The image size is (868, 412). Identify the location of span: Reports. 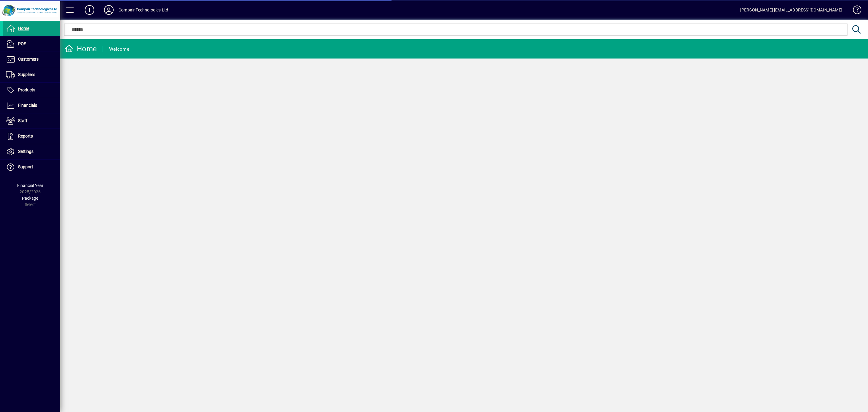
(25, 136).